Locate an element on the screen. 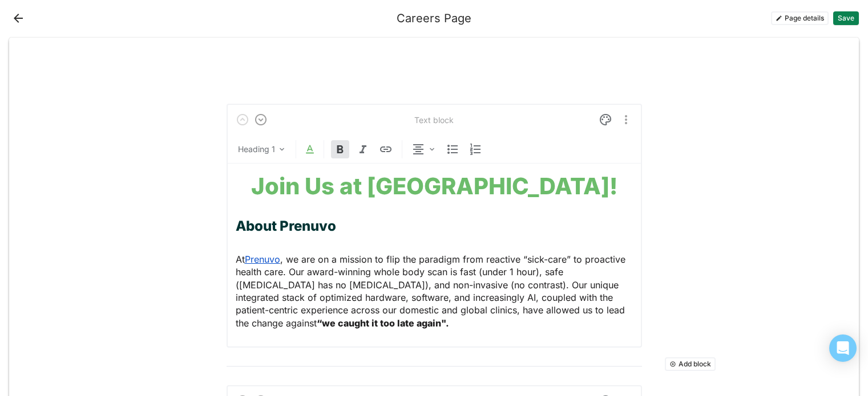 This screenshot has height=396, width=868. div: Heading 1 is located at coordinates (256, 149).